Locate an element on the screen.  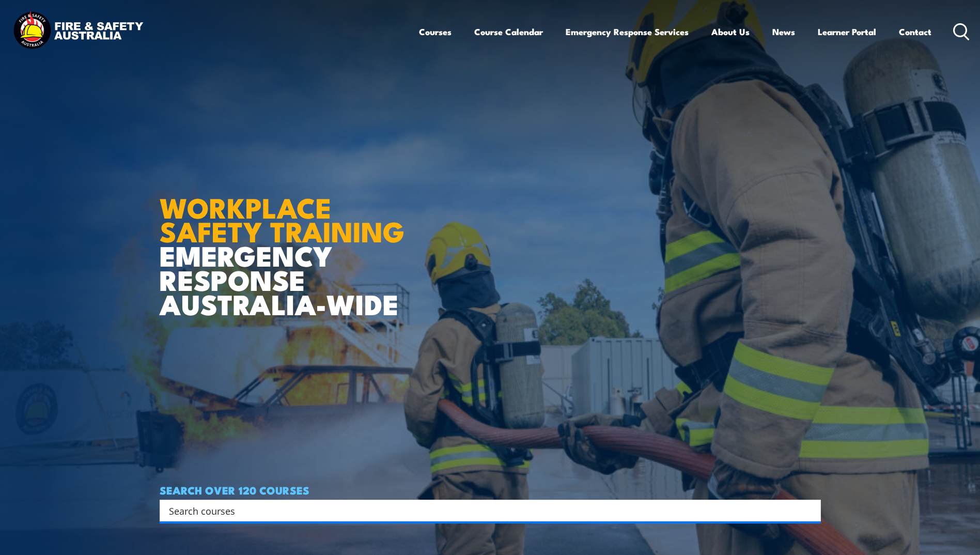
a: Emergency Response Services is located at coordinates (627, 31).